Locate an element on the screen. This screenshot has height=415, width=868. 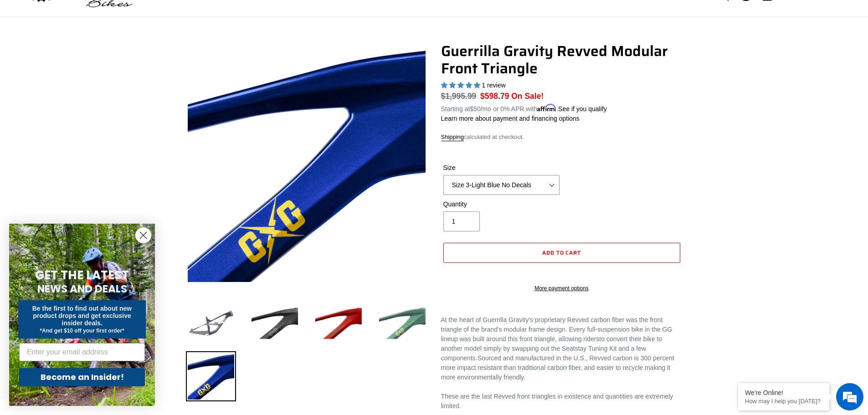
span: Add to cart is located at coordinates (562, 253).